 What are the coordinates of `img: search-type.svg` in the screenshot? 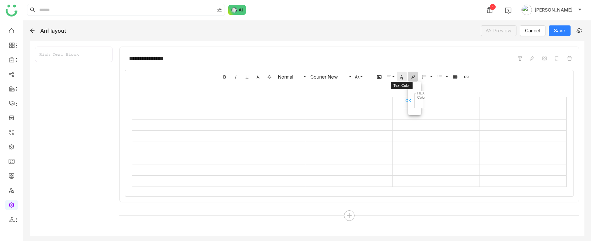 It's located at (219, 10).